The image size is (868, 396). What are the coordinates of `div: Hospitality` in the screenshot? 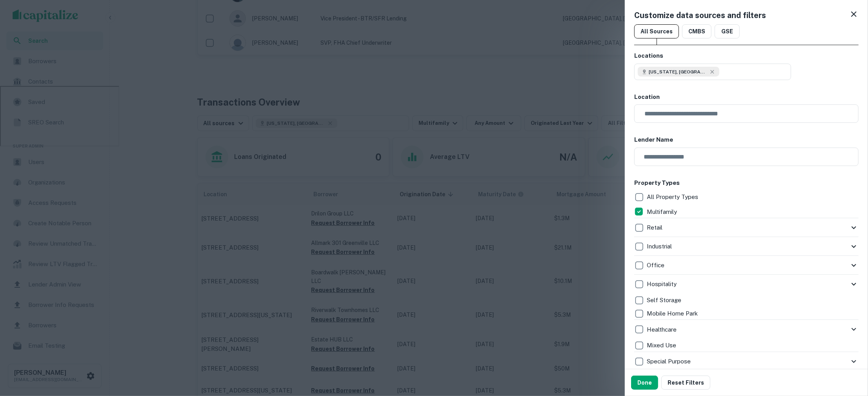 It's located at (746, 284).